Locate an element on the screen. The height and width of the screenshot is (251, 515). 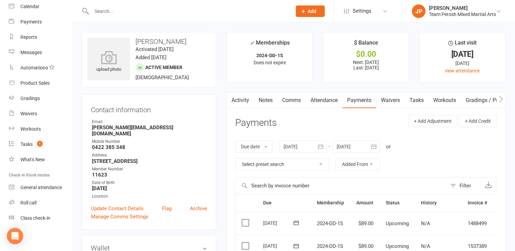
h3: Contact information is located at coordinates (149, 109).